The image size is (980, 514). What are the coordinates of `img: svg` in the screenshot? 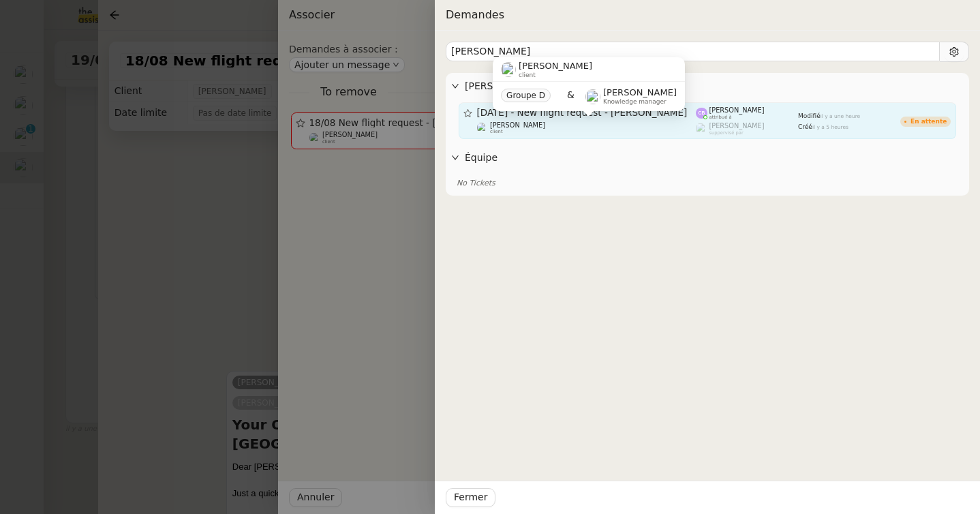 It's located at (701, 113).